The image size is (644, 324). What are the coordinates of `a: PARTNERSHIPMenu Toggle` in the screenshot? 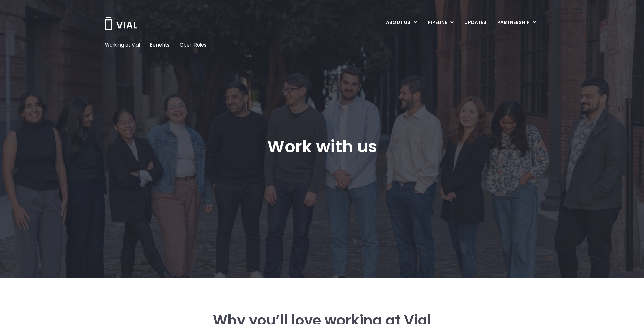 It's located at (516, 23).